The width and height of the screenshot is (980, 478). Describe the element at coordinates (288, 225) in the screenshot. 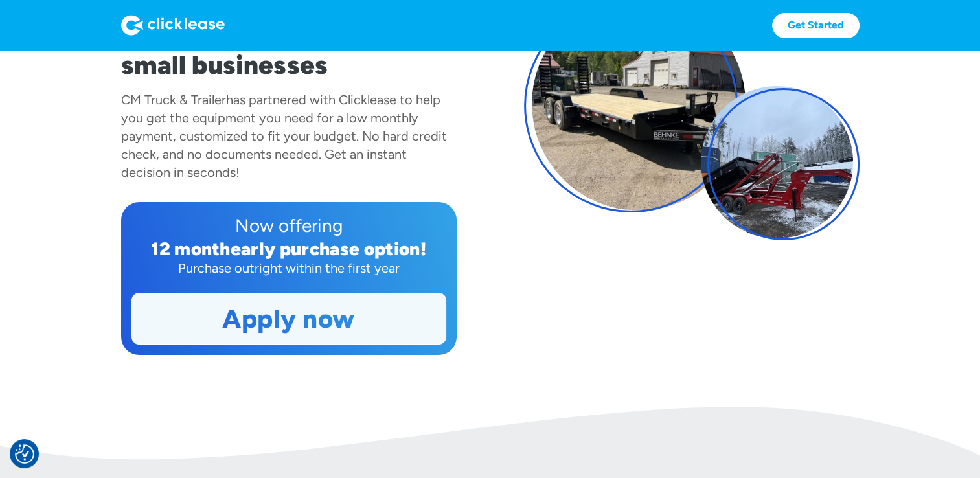

I see `div: Now offering` at that location.